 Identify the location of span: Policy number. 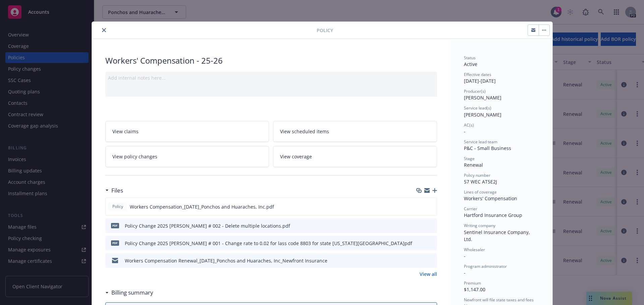
(477, 175).